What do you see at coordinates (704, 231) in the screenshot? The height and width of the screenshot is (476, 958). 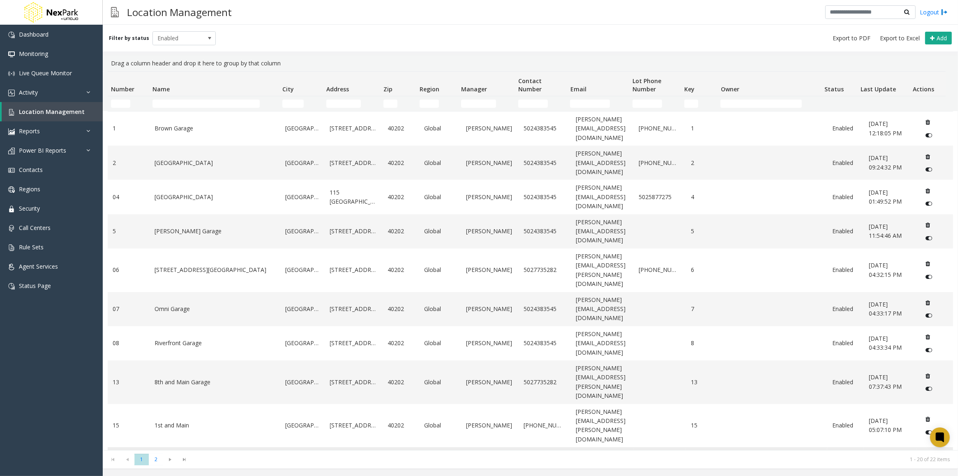 I see `a: 5` at bounding box center [704, 231].